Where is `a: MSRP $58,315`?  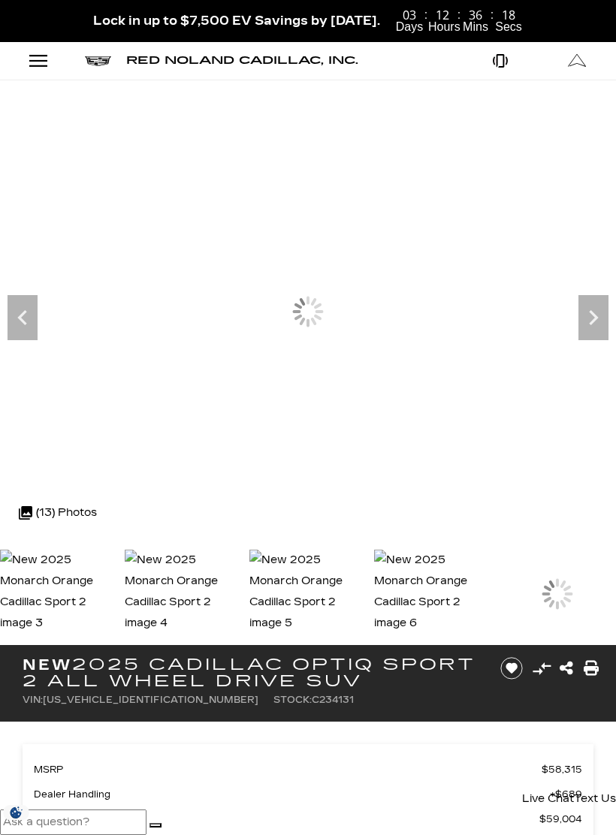 a: MSRP $58,315 is located at coordinates (308, 770).